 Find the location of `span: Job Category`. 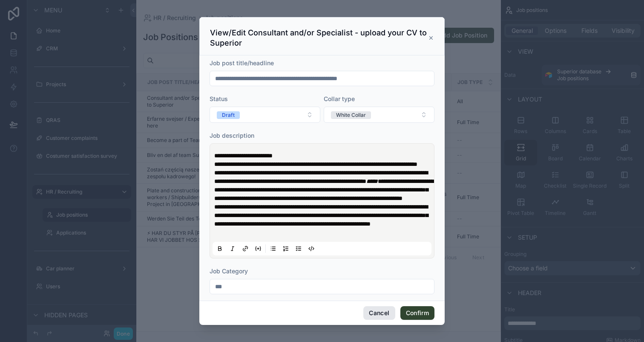

span: Job Category is located at coordinates (229, 270).